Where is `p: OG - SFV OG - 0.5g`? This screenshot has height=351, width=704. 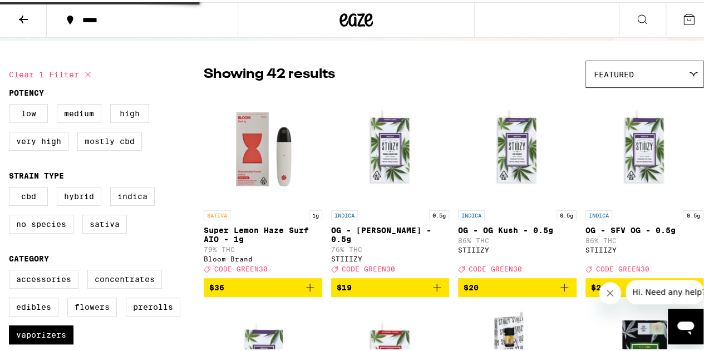 p: OG - SFV OG - 0.5g is located at coordinates (644, 228).